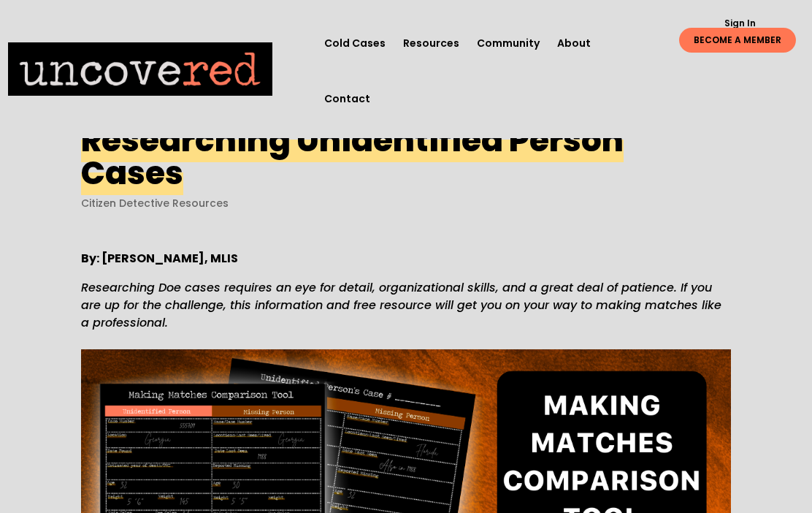  What do you see at coordinates (155, 203) in the screenshot?
I see `a: Citizen Detective Resources` at bounding box center [155, 203].